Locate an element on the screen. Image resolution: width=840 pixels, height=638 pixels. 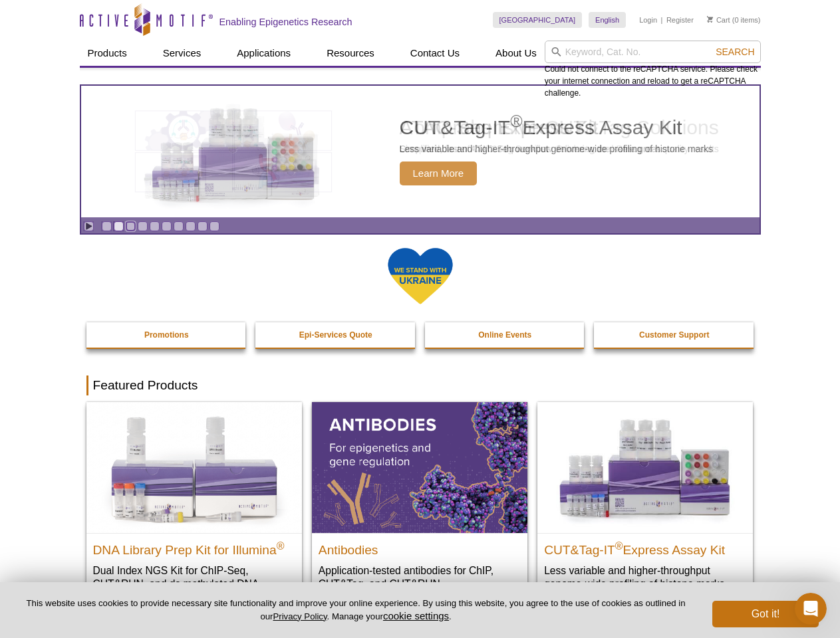
div: Could not connect to the reCAPTCHA service. Please check your internet connection and reload to g... is located at coordinates (652, 70).